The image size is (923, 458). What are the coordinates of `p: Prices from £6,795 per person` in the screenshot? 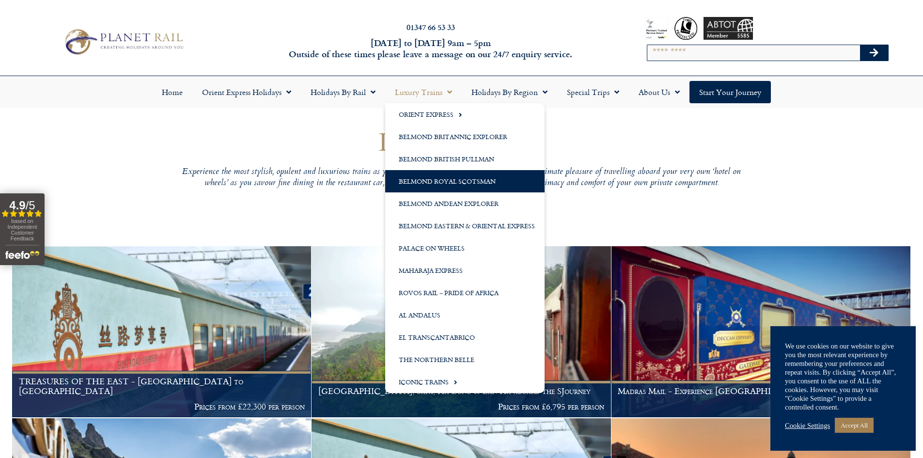 It's located at (461, 407).